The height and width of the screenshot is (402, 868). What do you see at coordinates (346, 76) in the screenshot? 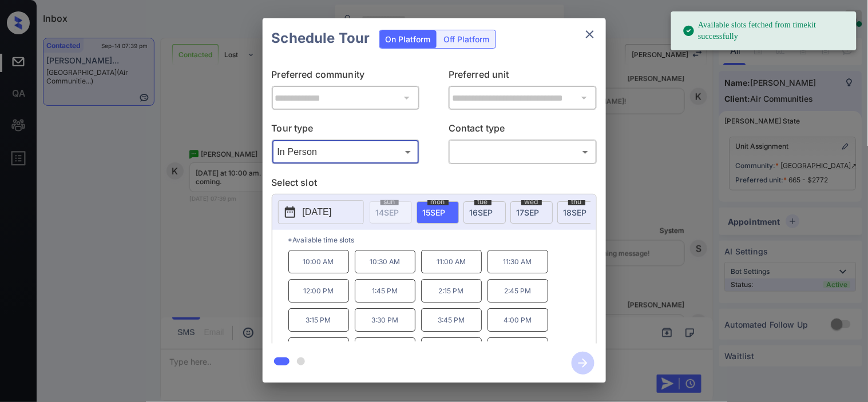
I see `p: Preferred community` at bounding box center [346, 76].